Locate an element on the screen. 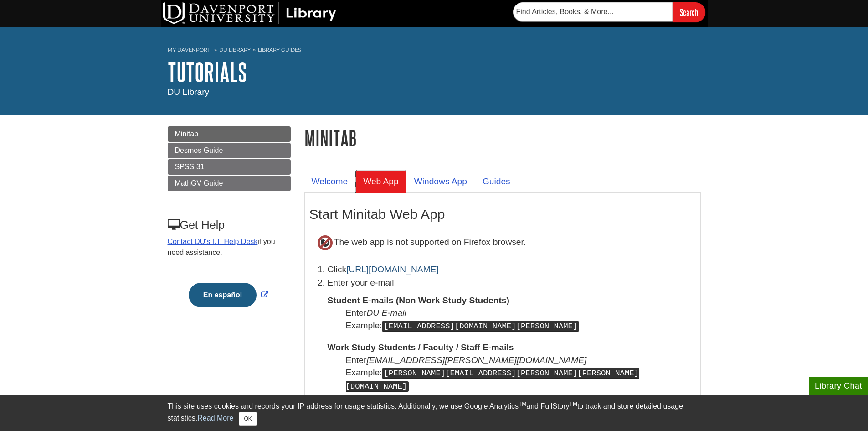 The height and width of the screenshot is (431, 868). form: Searches DU Library's articles, books, and more is located at coordinates (609, 12).